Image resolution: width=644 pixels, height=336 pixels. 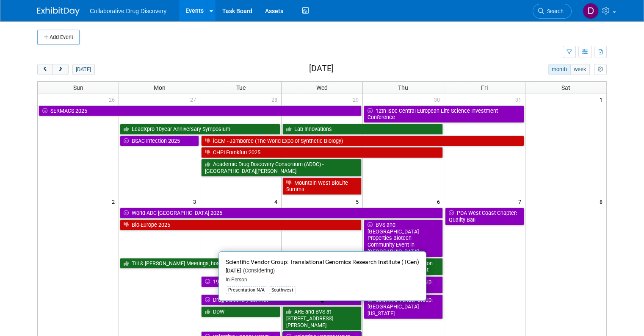 I want to click on a: Lab Innovations, so click(x=363, y=129).